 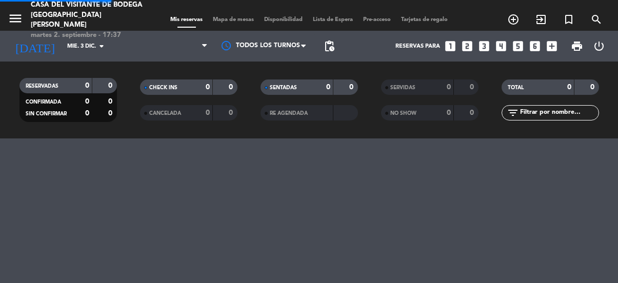 I want to click on div: martes 2. septiembre - 17:37, so click(x=89, y=35).